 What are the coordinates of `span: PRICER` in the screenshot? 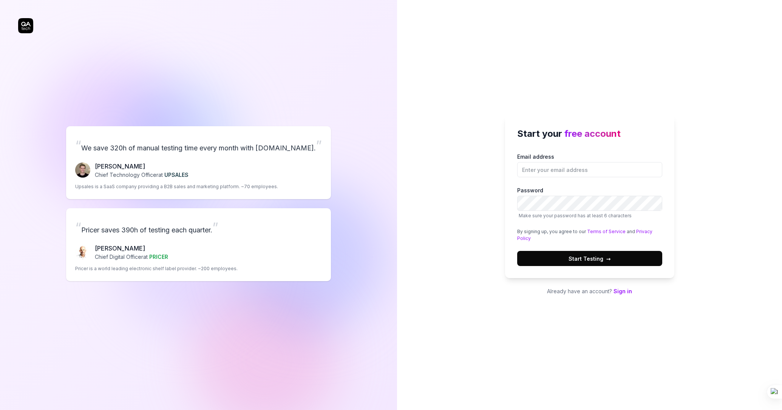 It's located at (159, 256).